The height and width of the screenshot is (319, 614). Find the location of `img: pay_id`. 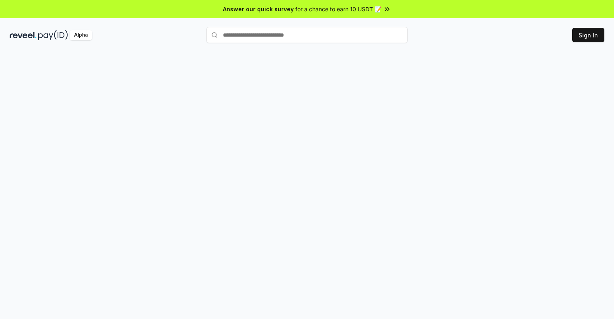

img: pay_id is located at coordinates (53, 35).